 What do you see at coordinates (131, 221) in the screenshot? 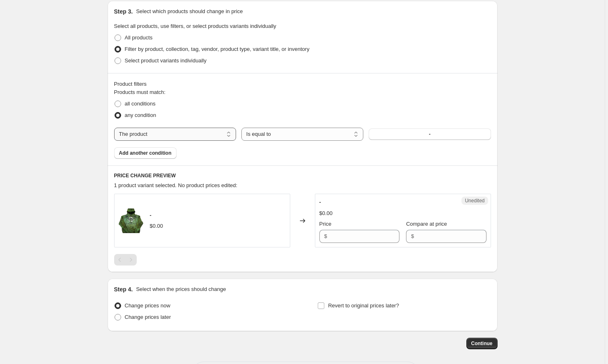
I see `img: IMG_4947_80x.png` at bounding box center [131, 221].